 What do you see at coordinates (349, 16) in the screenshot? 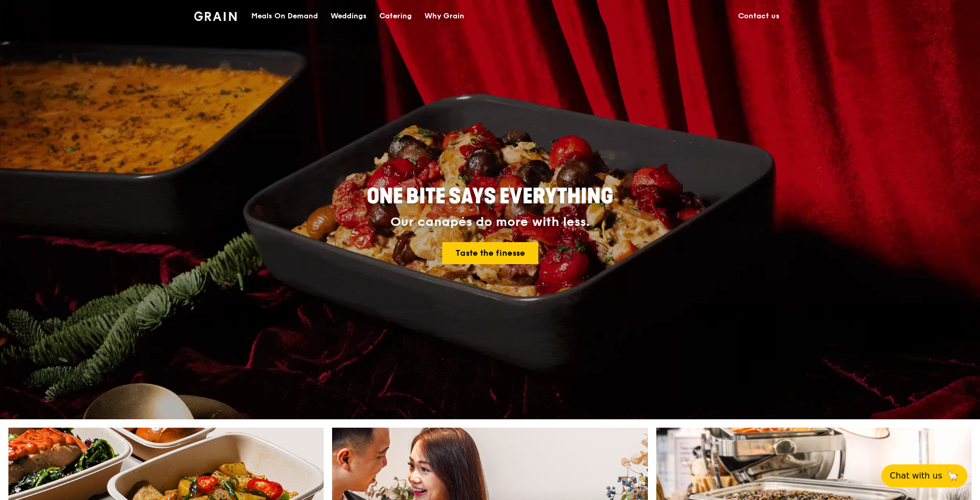
I see `div: Weddings` at bounding box center [349, 16].